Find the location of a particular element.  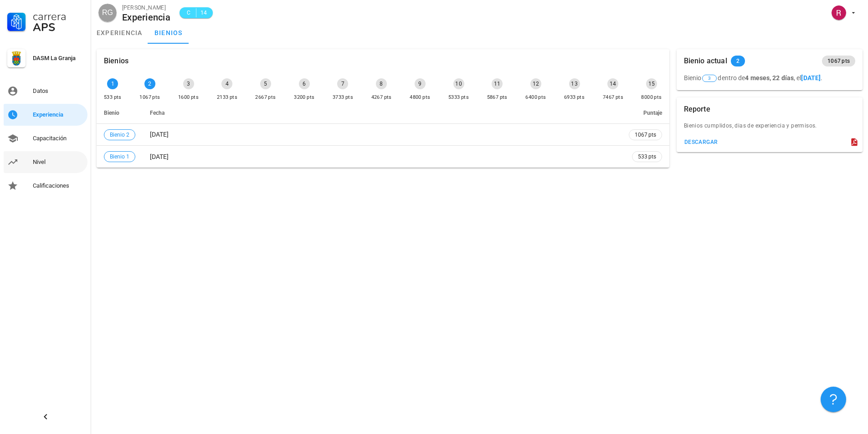

div: 5867 pts is located at coordinates (497, 97).